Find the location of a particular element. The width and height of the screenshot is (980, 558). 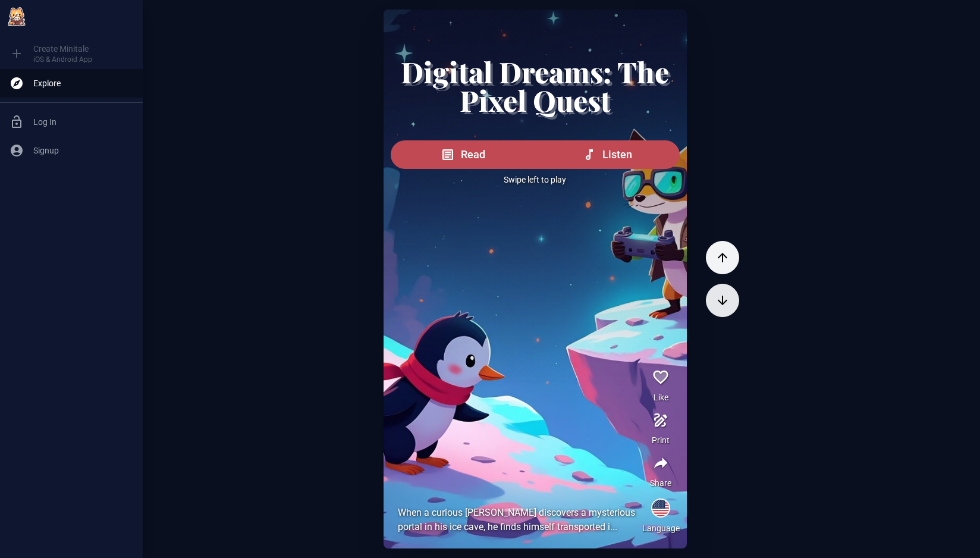

p: Print is located at coordinates (660, 440).